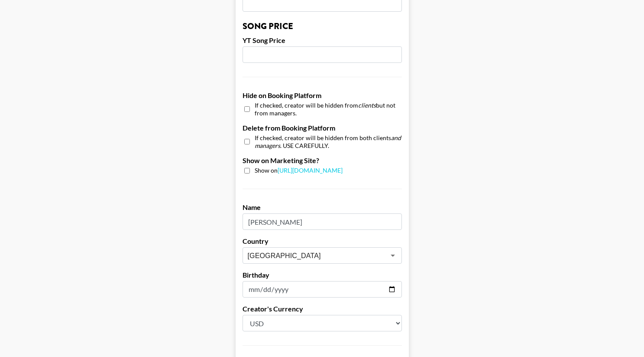 This screenshot has width=644, height=357. Describe the element at coordinates (322, 241) in the screenshot. I see `label: Country` at that location.